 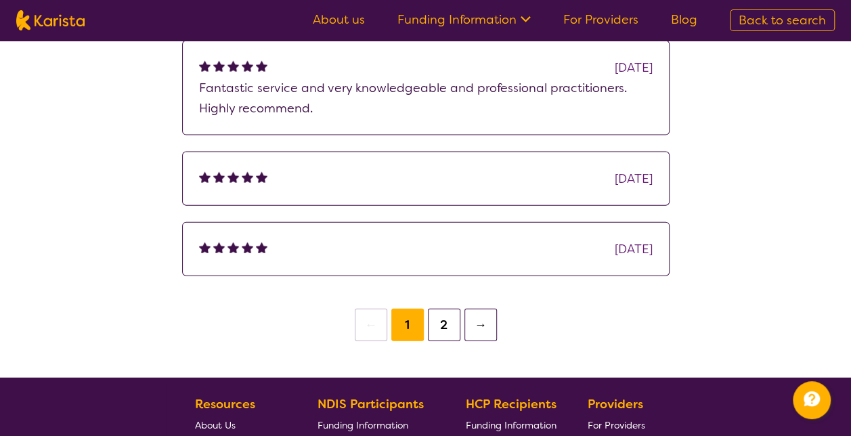 What do you see at coordinates (339, 20) in the screenshot?
I see `a: About us` at bounding box center [339, 20].